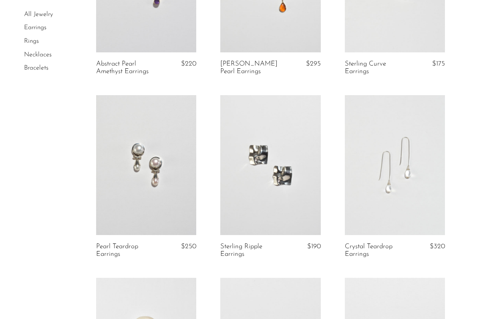  I want to click on a: Abstract Pearl Amethyst Earrings, so click(128, 68).